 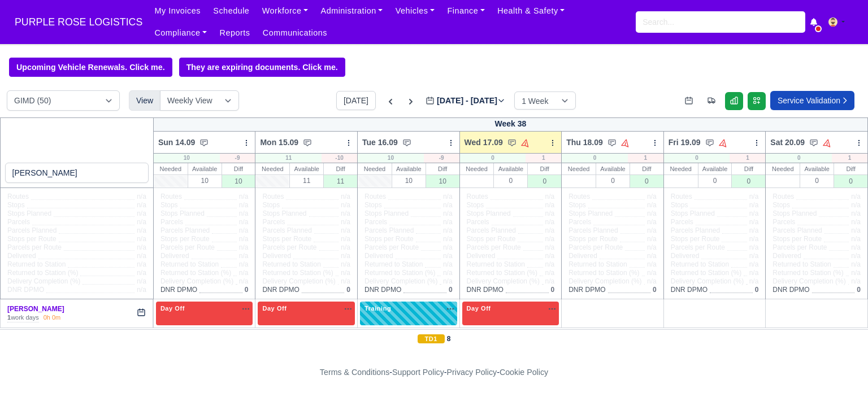 What do you see at coordinates (235, 33) in the screenshot?
I see `a: Reports` at bounding box center [235, 33].